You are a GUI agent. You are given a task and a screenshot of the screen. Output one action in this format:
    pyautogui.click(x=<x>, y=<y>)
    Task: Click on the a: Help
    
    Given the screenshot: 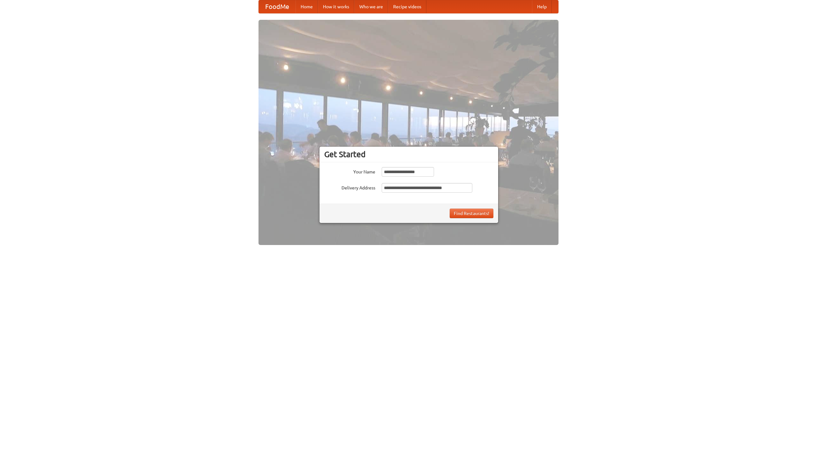 What is the action you would take?
    pyautogui.click(x=542, y=7)
    